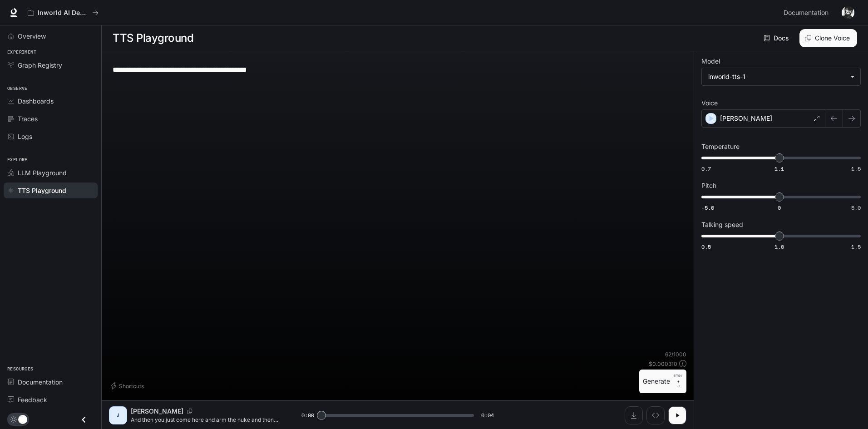 This screenshot has height=429, width=868. Describe the element at coordinates (848, 13) in the screenshot. I see `img: User avatar` at that location.